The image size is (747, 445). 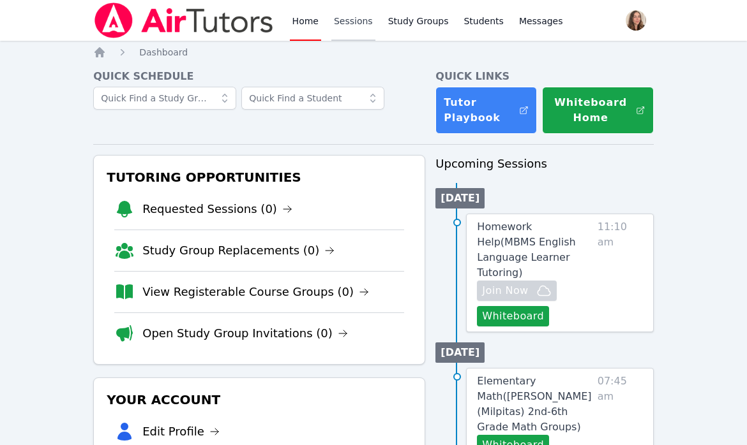 I want to click on span: 11:10 am, so click(x=620, y=273).